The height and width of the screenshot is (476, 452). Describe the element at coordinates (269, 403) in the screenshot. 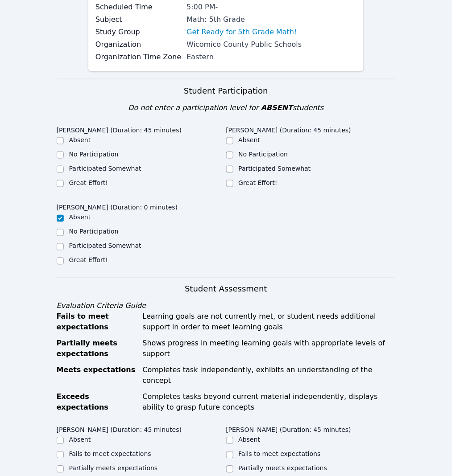

I see `div: Completes tasks beyond current material independently, displays ability to grasp future concepts` at that location.